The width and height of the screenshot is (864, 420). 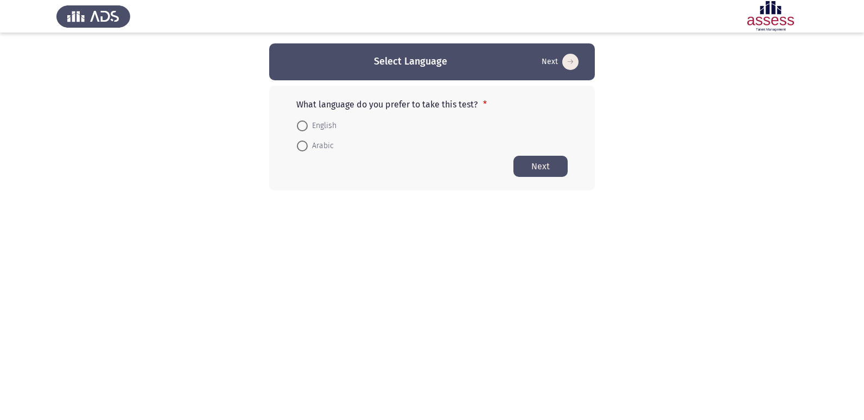 I want to click on h3: Select Language, so click(x=410, y=61).